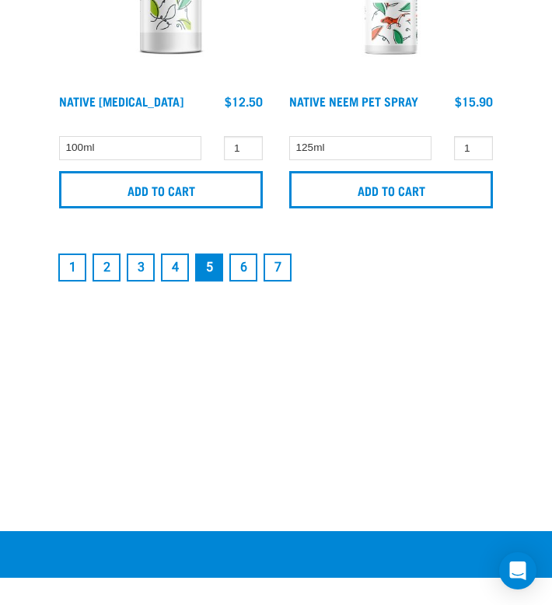 The width and height of the screenshot is (552, 605). Describe the element at coordinates (72, 267) in the screenshot. I see `a: Goto page 1` at that location.